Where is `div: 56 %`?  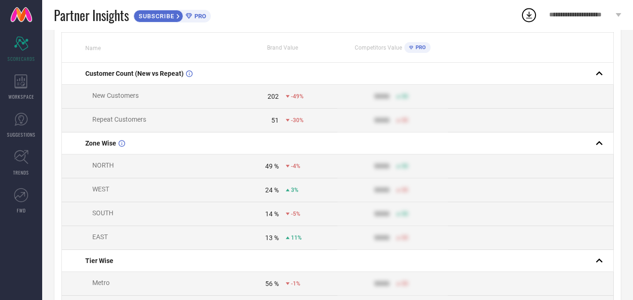 div: 56 % is located at coordinates (272, 284).